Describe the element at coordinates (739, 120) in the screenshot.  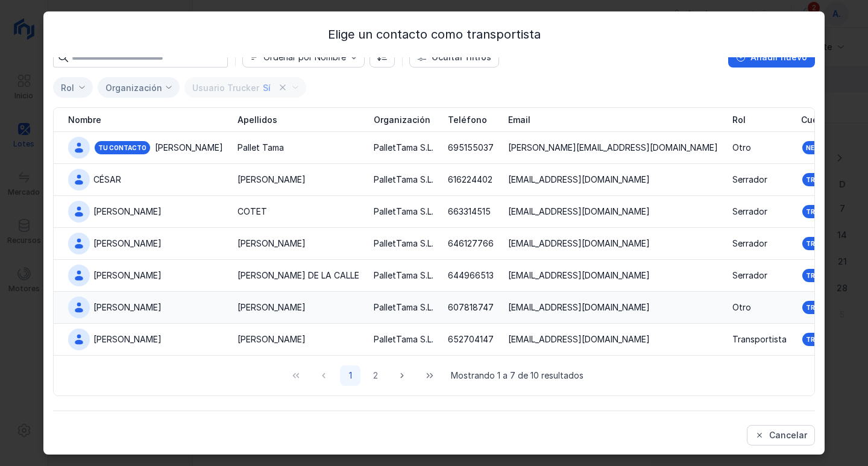
I see `span: Rol` at that location.